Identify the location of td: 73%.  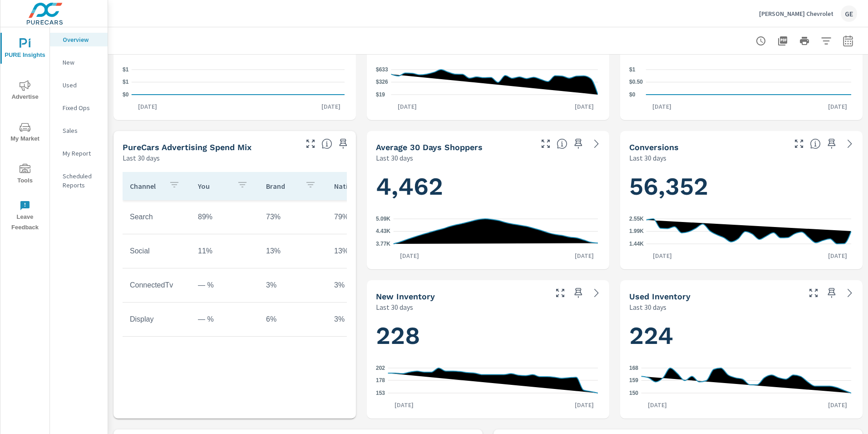
(293, 217).